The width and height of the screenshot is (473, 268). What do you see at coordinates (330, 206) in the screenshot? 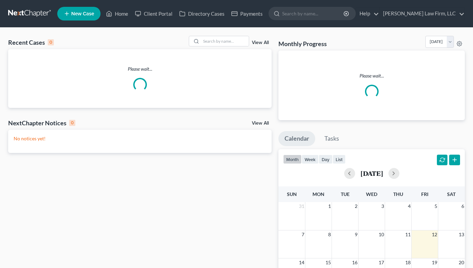
I see `span: 1` at bounding box center [330, 206].